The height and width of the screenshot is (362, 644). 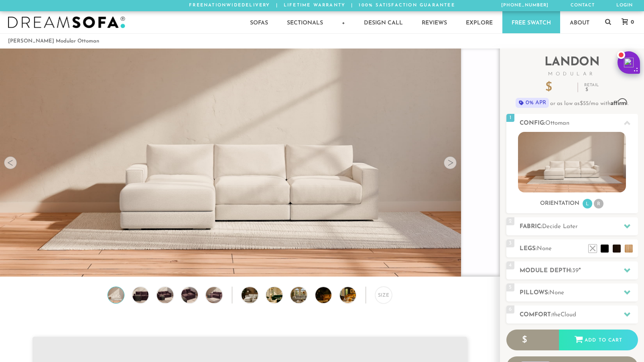 What do you see at coordinates (354, 295) in the screenshot?
I see `img: DreamSofa Modular Sofa & Sectional Video Presentation 5` at bounding box center [354, 295].